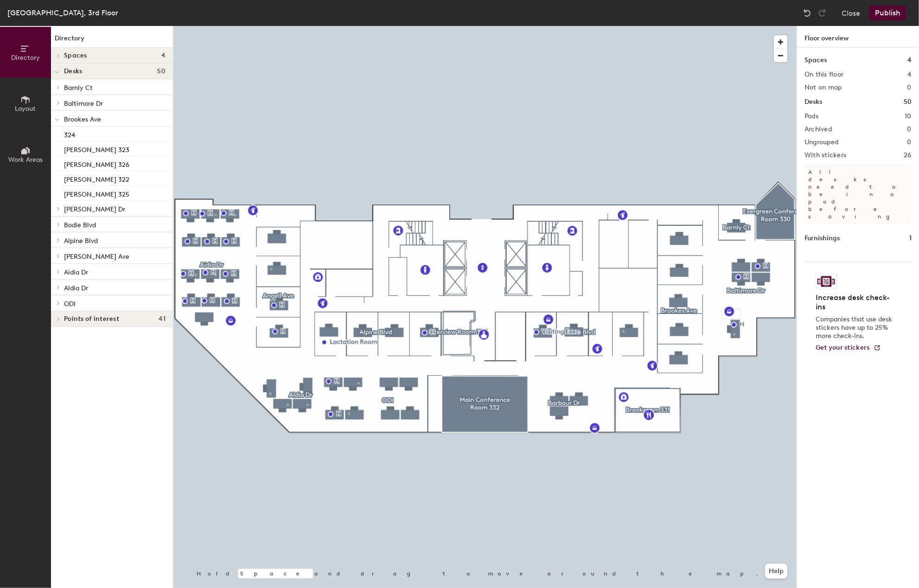  Describe the element at coordinates (69, 304) in the screenshot. I see `span: ODI` at that location.